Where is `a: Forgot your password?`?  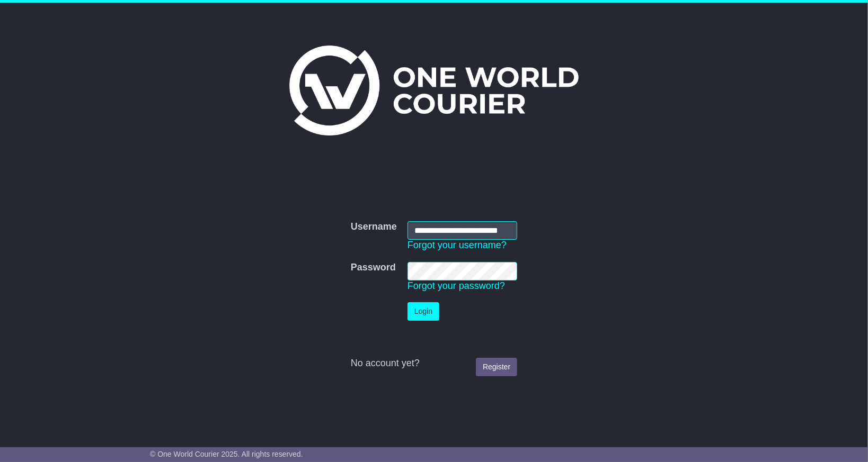
a: Forgot your password? is located at coordinates (456, 286).